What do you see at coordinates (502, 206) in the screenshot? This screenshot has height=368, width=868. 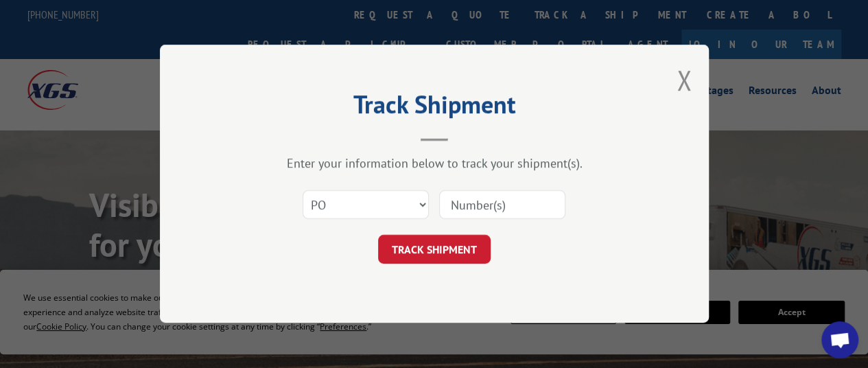 I see `input: Number(s)` at bounding box center [502, 206].